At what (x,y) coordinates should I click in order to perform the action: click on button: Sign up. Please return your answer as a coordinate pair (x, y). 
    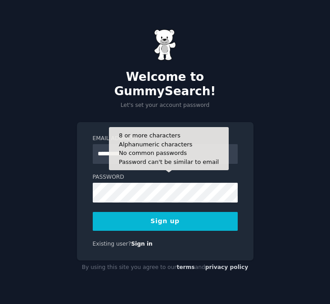
    Looking at the image, I should click on (165, 222).